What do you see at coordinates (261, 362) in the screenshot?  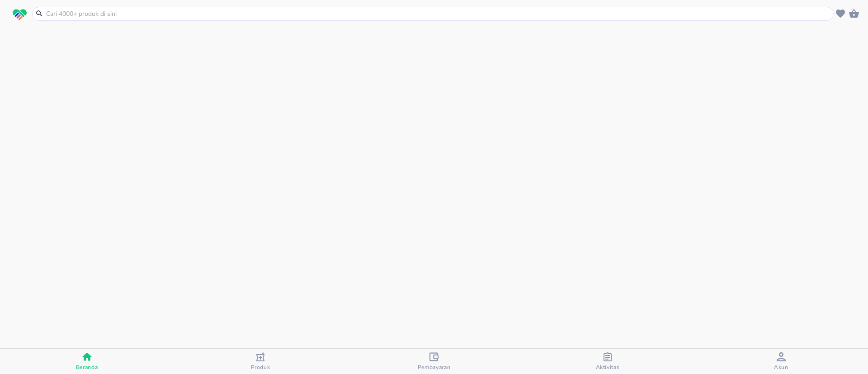 I see `button: Produk` at bounding box center [261, 362].